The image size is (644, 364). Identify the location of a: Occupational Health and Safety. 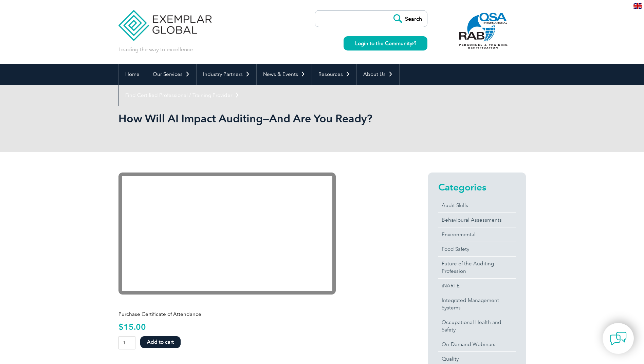
(477, 326).